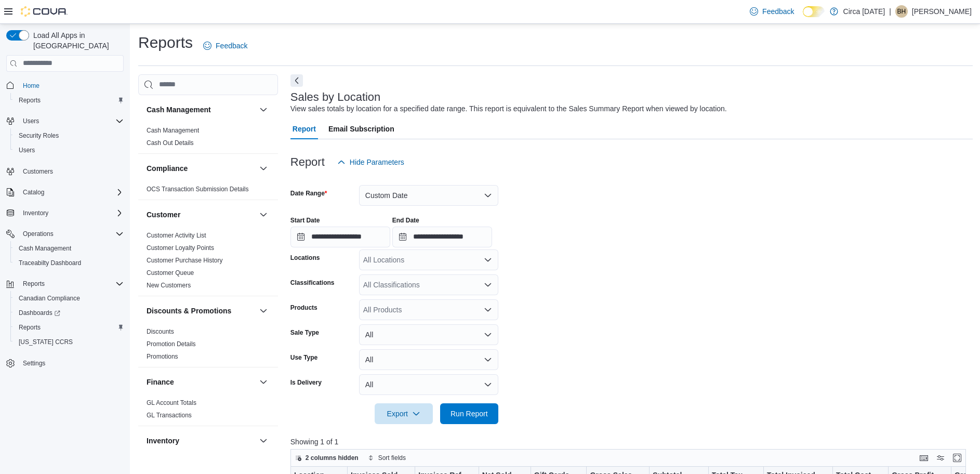  What do you see at coordinates (902, 11) in the screenshot?
I see `span: BH` at bounding box center [902, 11].